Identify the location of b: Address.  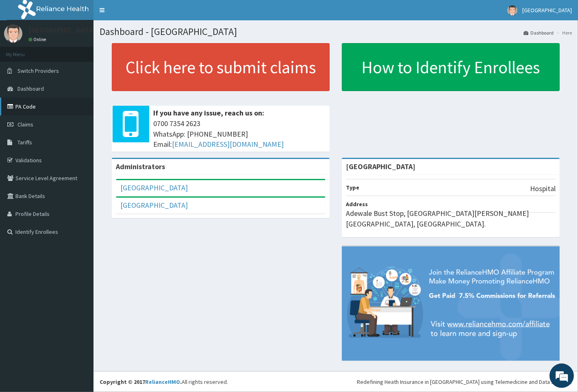
(357, 204).